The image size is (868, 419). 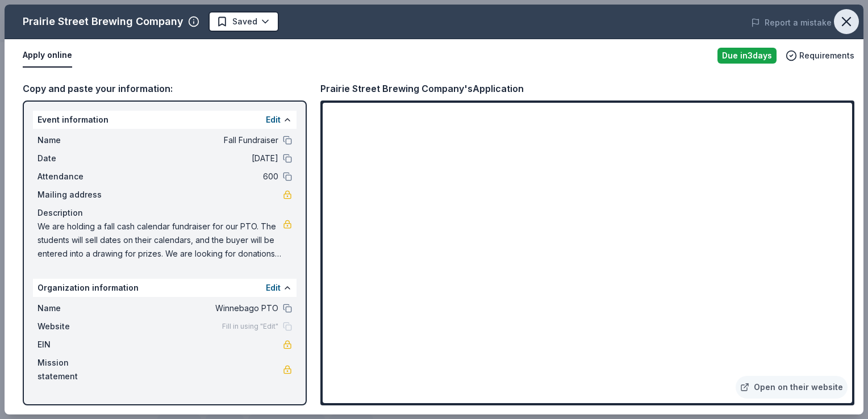 What do you see at coordinates (165, 288) in the screenshot?
I see `div: Organization information` at bounding box center [165, 288].